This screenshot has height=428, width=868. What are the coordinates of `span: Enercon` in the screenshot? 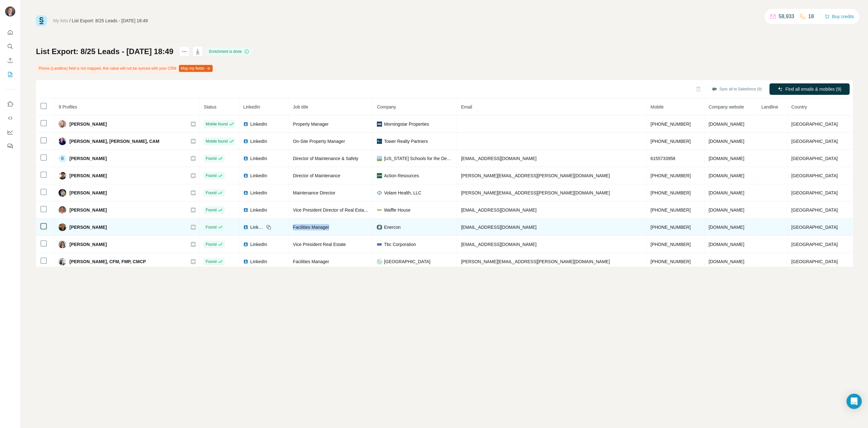 It's located at (392, 227).